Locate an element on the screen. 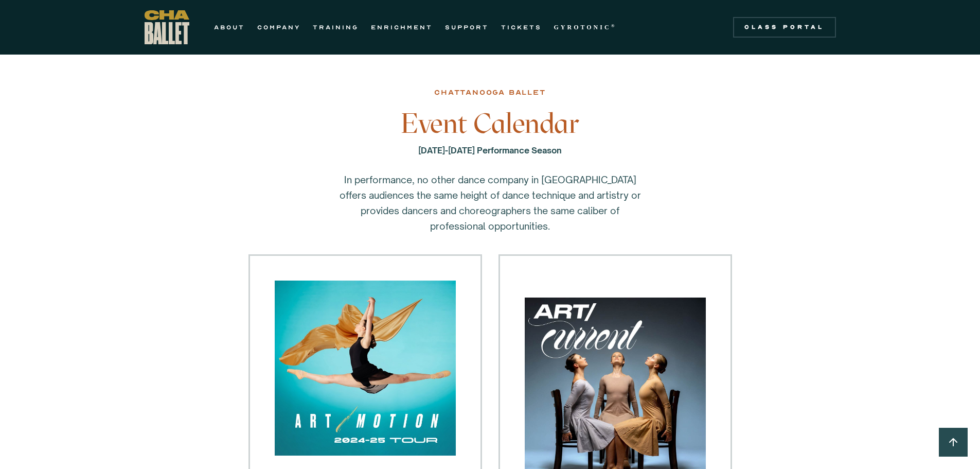 The width and height of the screenshot is (980, 469). div: chattanooga ballet is located at coordinates (490, 93).